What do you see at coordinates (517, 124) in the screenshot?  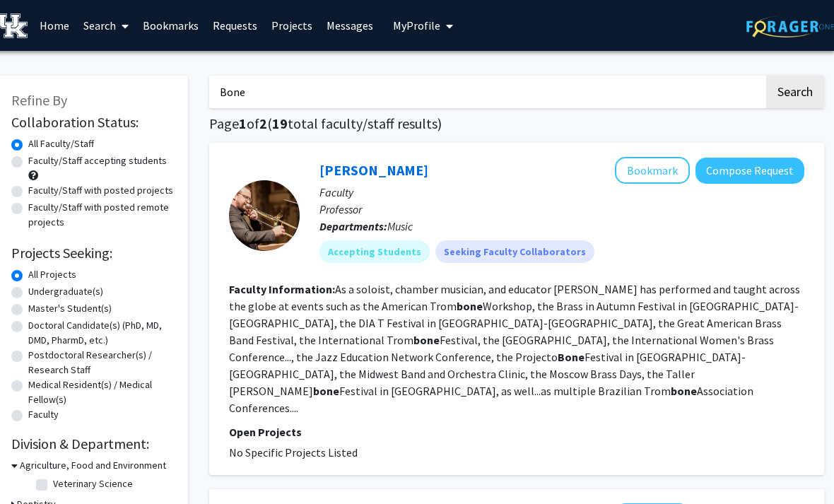 I see `h1: Page of ( total faculty/staff results)` at bounding box center [517, 124].